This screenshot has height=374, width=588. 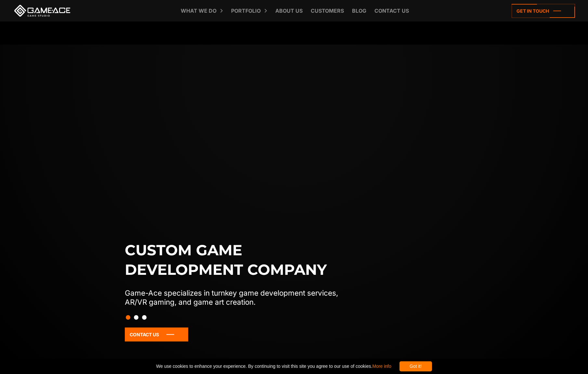 What do you see at coordinates (238, 260) in the screenshot?
I see `h1: Custom game development company` at bounding box center [238, 260].